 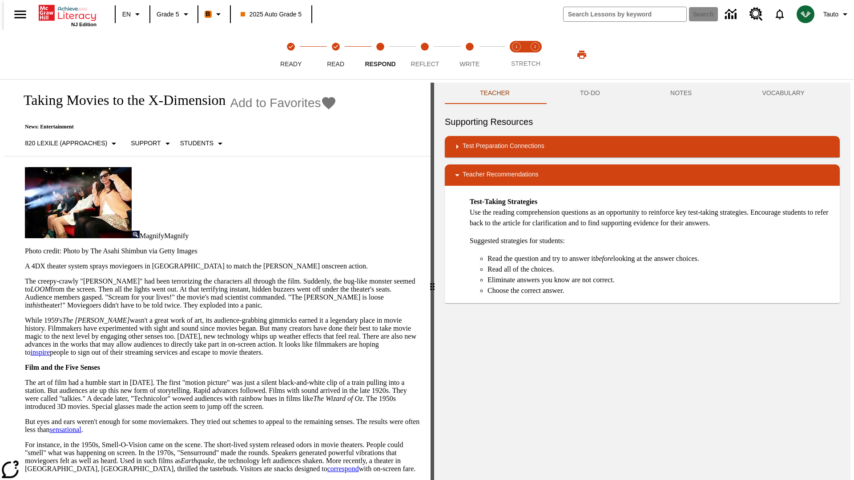 What do you see at coordinates (380, 55) in the screenshot?
I see `button: Respond step 3 of 5` at bounding box center [380, 55].